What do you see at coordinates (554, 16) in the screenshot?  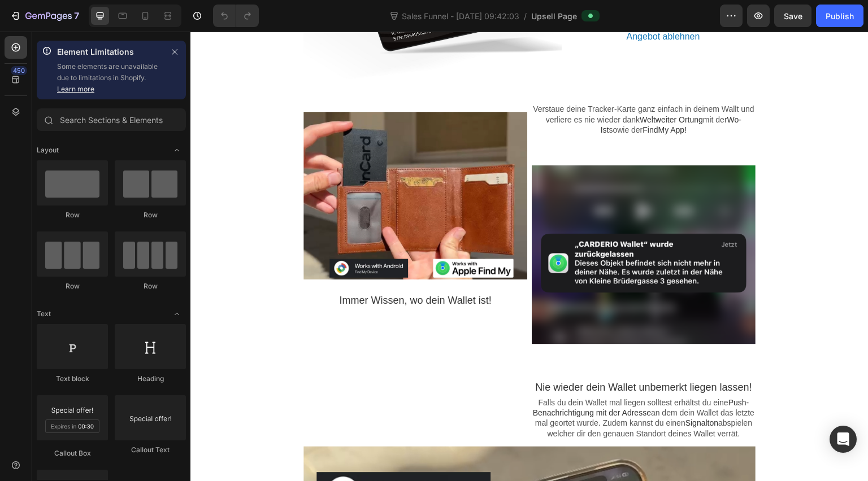 I see `span: Upsell Page` at bounding box center [554, 16].